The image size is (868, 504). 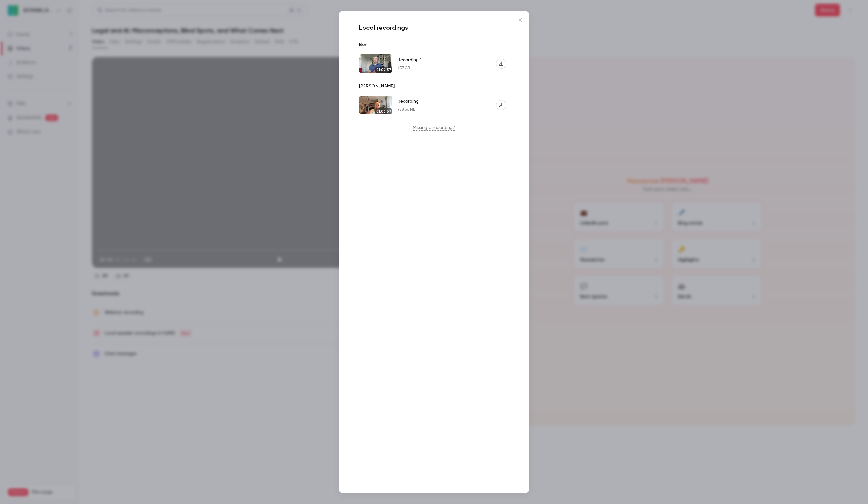 What do you see at coordinates (434, 128) in the screenshot?
I see `p: Missing a recording?` at bounding box center [434, 128].